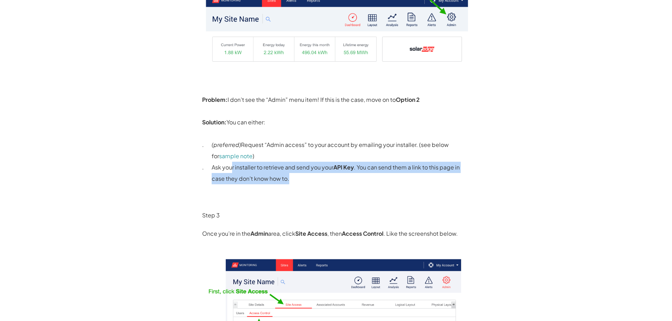  I want to click on strong: Site Access, so click(311, 233).